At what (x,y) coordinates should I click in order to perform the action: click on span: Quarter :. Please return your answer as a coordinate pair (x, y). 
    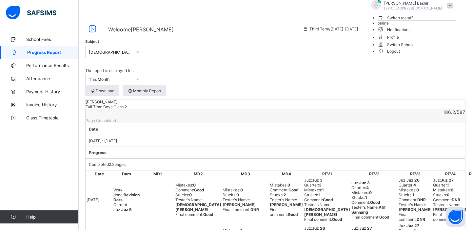
    Looking at the image, I should click on (441, 185).